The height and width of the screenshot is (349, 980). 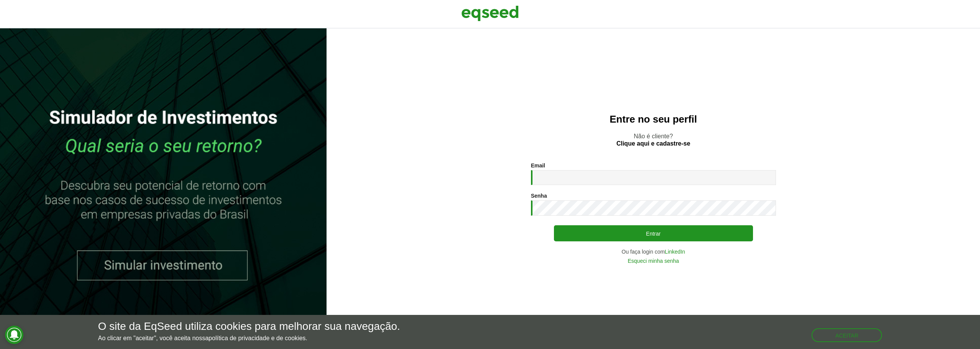 I want to click on label: Email, so click(x=538, y=165).